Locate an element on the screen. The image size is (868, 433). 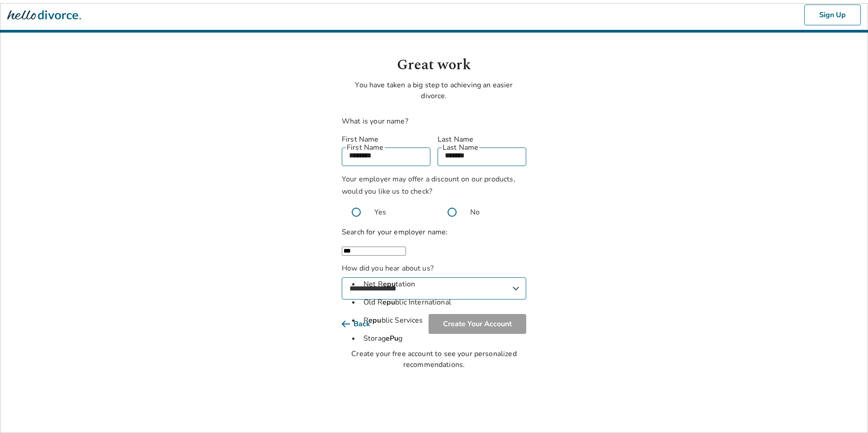
label: First Name is located at coordinates (386, 139).